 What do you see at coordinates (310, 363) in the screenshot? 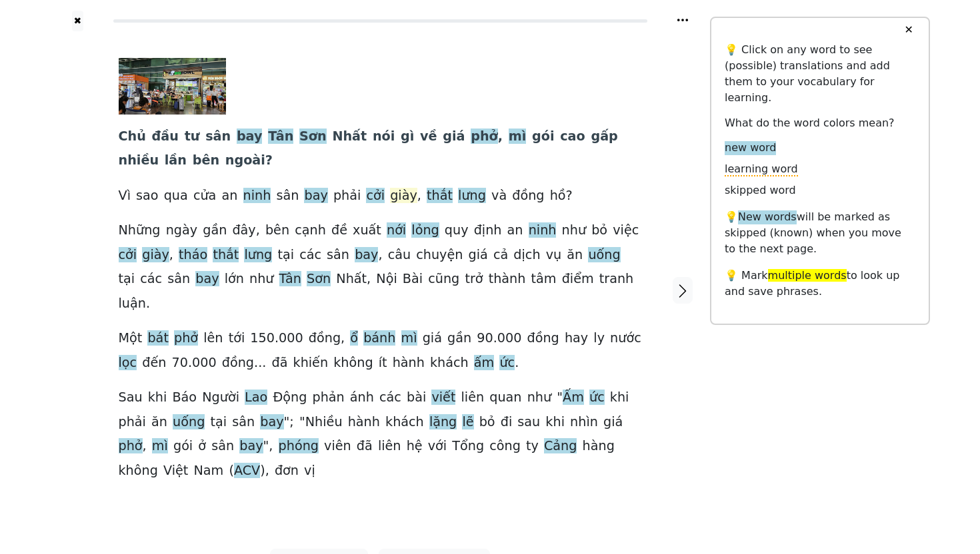
I see `span: khiến` at bounding box center [310, 363].